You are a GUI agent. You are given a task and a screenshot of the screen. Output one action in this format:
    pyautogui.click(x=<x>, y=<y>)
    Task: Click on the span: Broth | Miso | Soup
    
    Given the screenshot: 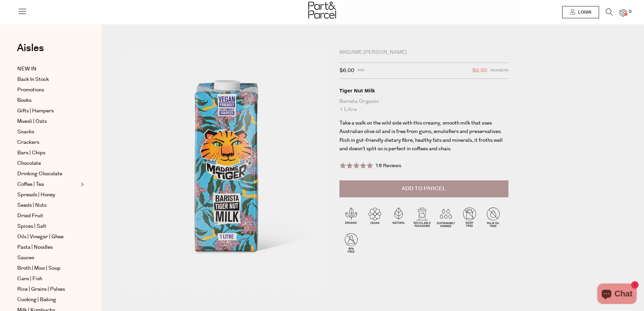 What is the action you would take?
    pyautogui.click(x=39, y=268)
    